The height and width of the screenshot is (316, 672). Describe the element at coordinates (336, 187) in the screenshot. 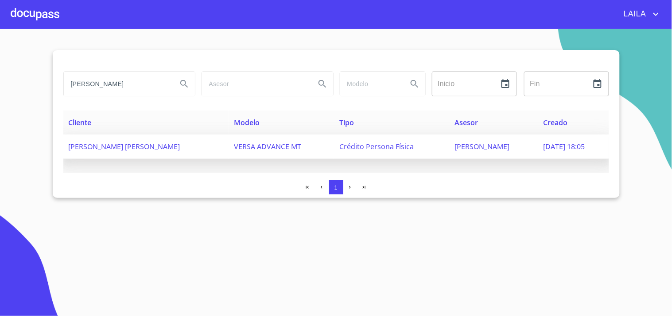

I see `span: 1` at that location.